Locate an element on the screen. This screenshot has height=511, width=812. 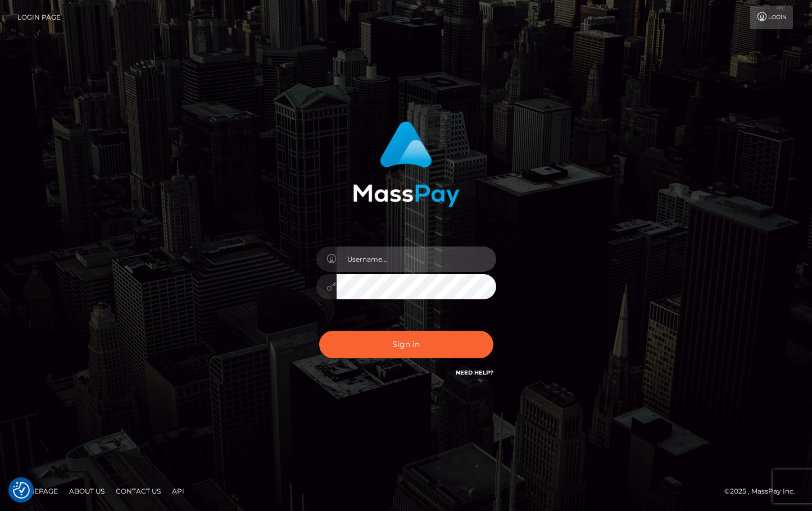
img: Revisit consent button is located at coordinates (22, 490).